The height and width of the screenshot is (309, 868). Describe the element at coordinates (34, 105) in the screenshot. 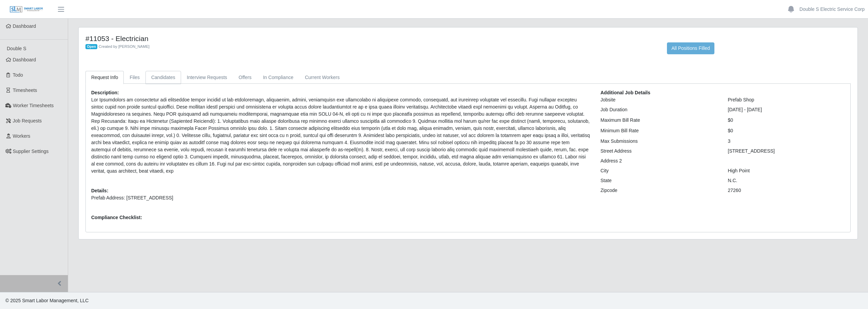

I see `span: Worker Timesheets` at that location.